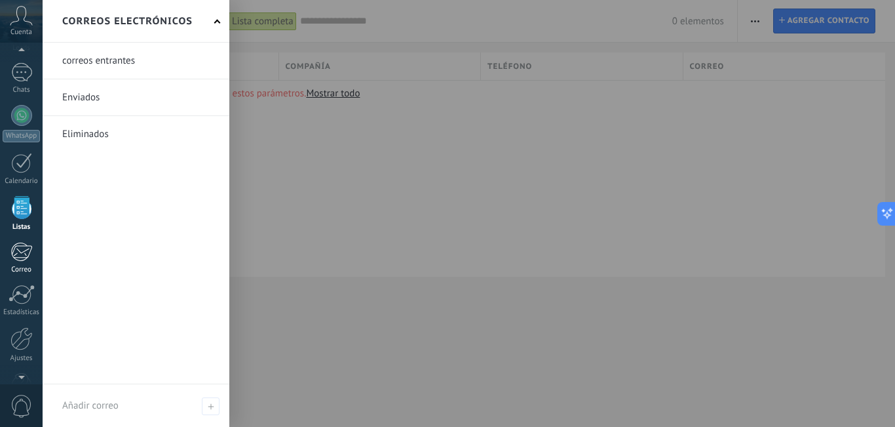  I want to click on div: WhatsApp, so click(21, 136).